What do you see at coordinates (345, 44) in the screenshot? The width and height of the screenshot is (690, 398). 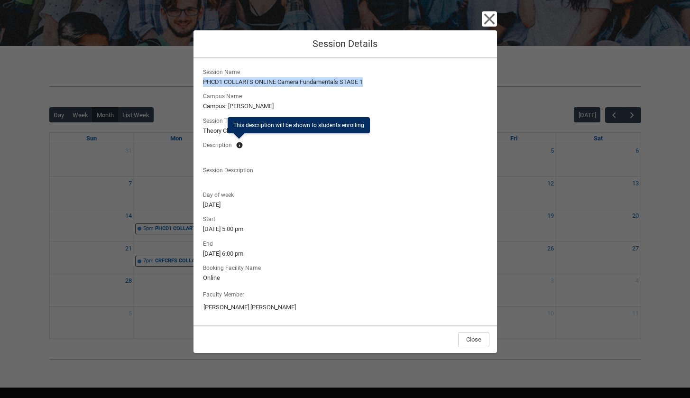 I see `span: Session Details` at bounding box center [345, 44].